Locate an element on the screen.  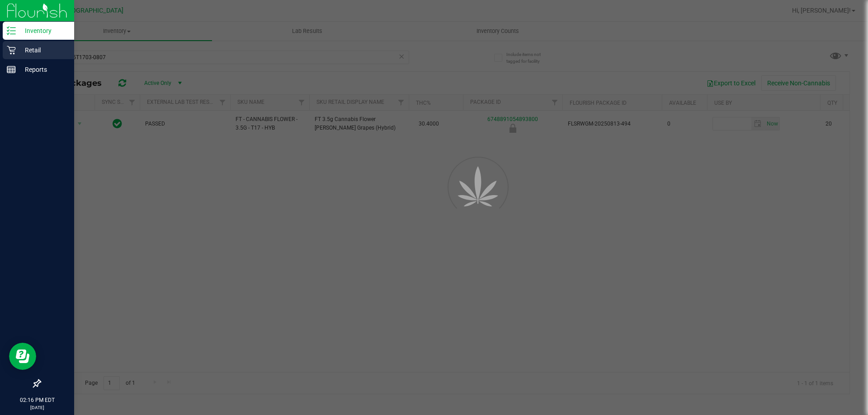
p: 02:16 PM EDT is located at coordinates (37, 400).